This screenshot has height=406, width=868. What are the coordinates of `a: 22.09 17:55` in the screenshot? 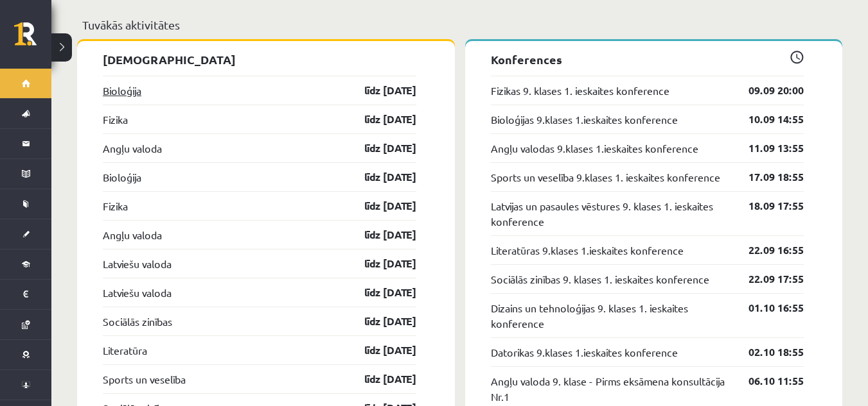 It's located at (767, 279).